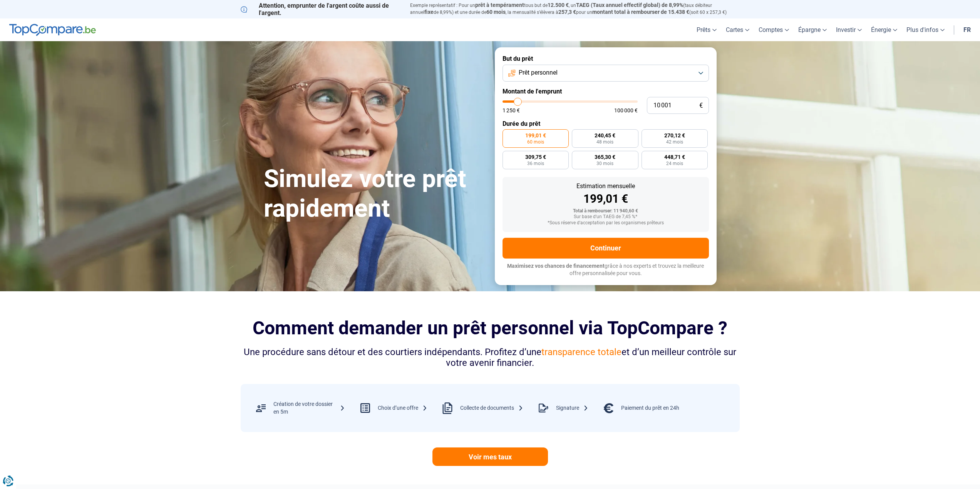 The height and width of the screenshot is (489, 980). I want to click on span: 448,71 €, so click(674, 157).